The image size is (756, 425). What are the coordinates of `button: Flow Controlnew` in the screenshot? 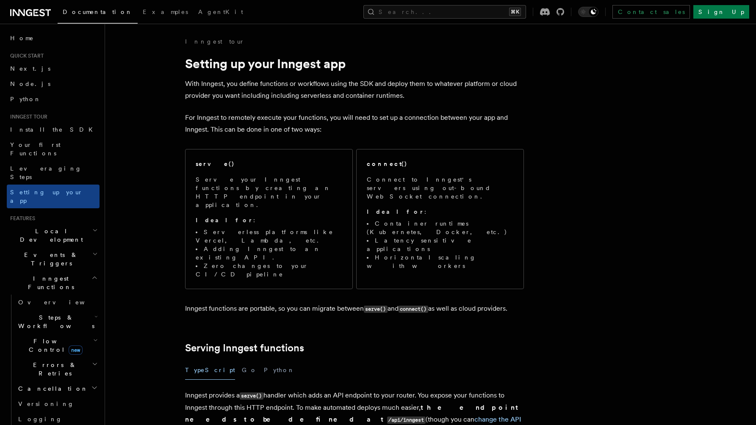 It's located at (57, 346).